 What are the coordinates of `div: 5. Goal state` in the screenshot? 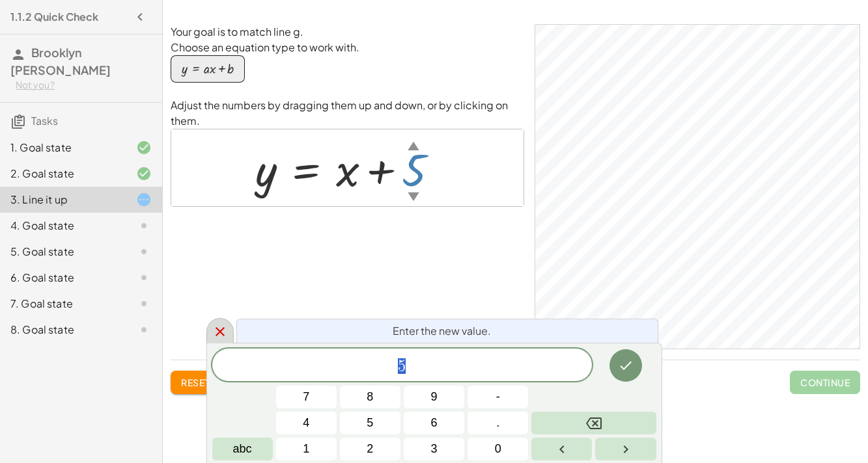 It's located at (62, 252).